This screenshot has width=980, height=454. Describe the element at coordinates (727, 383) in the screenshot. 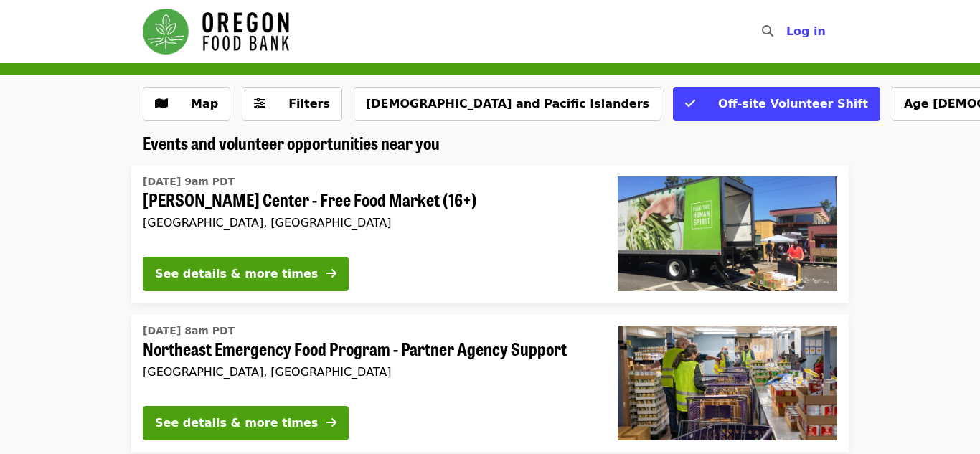

I see `img: Northeast Emergency Food Program - Partner Agency Support organized by Oregon Food Bank` at that location.